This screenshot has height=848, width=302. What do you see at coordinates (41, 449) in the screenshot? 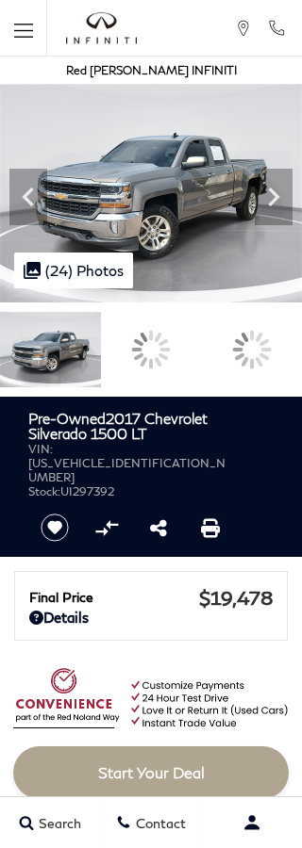
I see `span: VIN:` at bounding box center [41, 449].